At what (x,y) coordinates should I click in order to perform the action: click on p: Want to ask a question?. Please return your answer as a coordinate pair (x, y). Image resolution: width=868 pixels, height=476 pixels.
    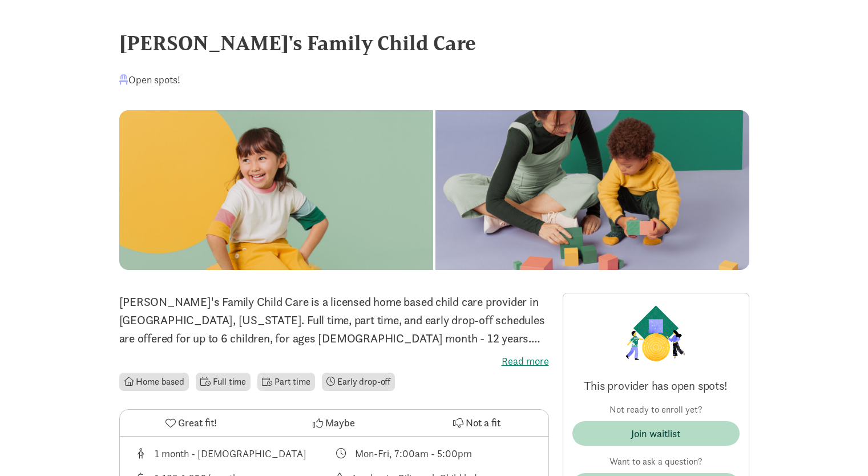
    Looking at the image, I should click on (655, 461).